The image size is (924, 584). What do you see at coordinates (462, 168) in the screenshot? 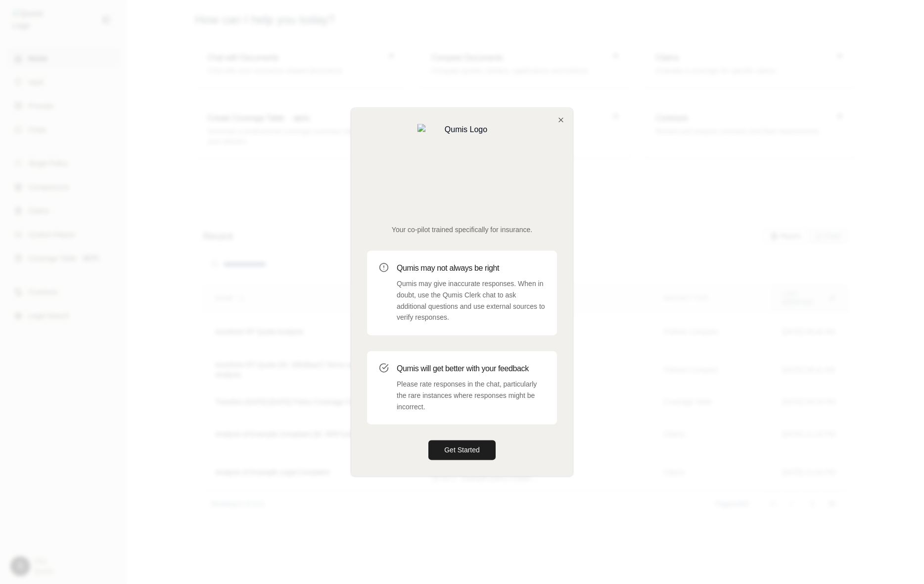
I see `img: Qumis Logo` at bounding box center [462, 168].